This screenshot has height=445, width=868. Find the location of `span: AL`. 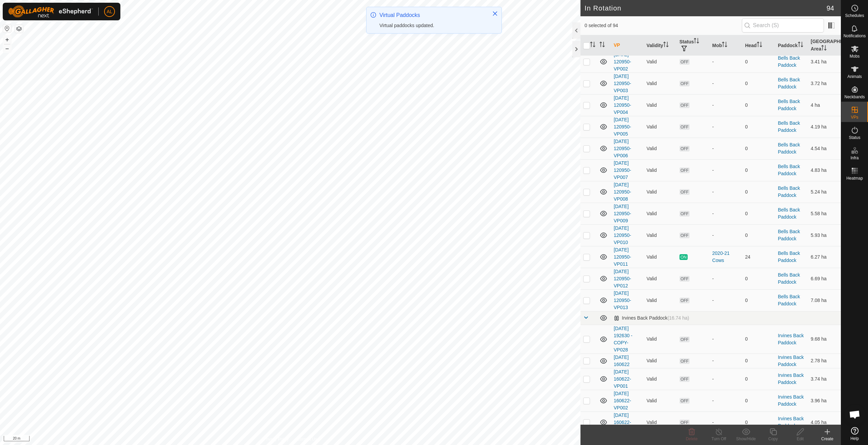

span: AL is located at coordinates (109, 12).